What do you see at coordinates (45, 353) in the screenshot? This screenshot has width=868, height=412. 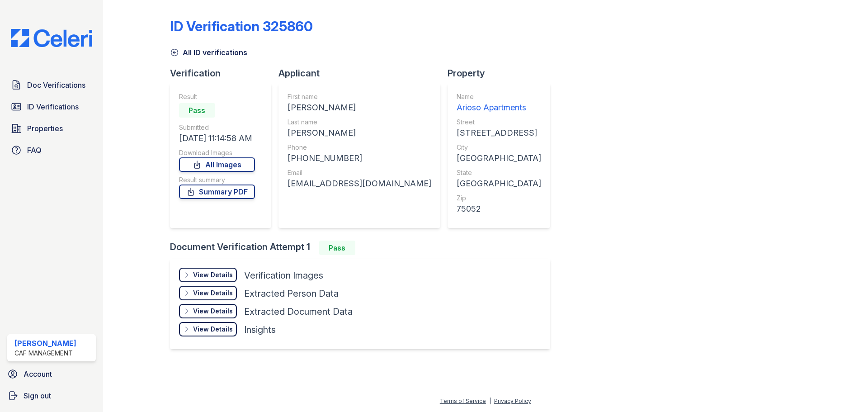 I see `div: CAF Management` at bounding box center [45, 353].